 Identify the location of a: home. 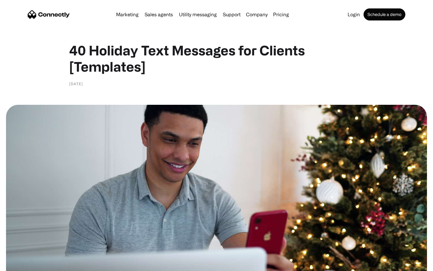
(49, 14).